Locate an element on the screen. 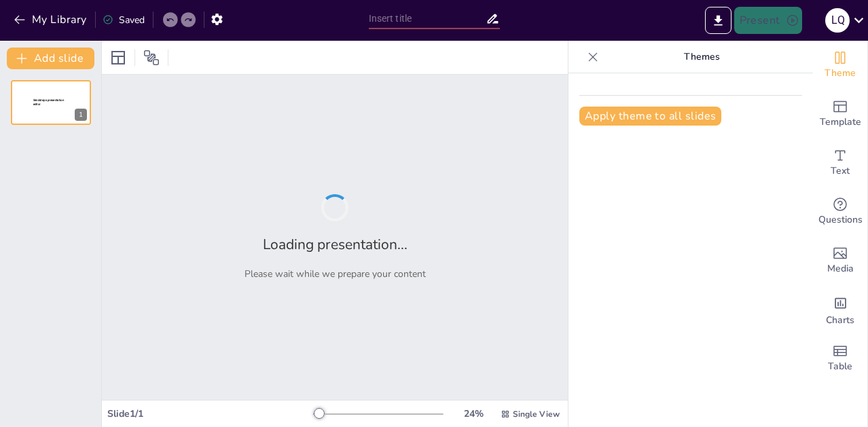 The width and height of the screenshot is (868, 427). button: Add slide is located at coordinates (51, 58).